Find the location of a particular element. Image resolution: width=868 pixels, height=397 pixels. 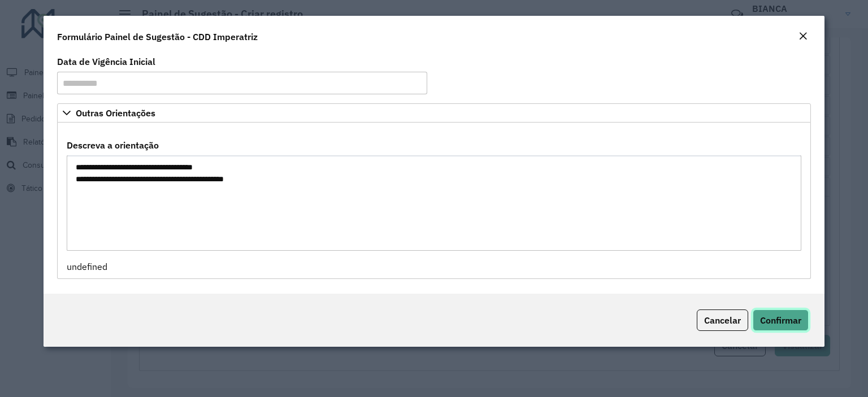

h4: Formulário Painel de Sugestão - CDD Imperatriz is located at coordinates (157, 37).